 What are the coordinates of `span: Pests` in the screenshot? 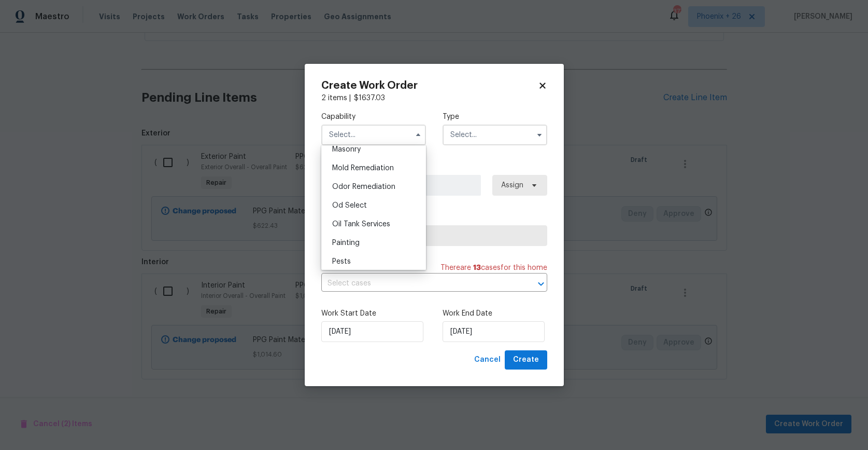 It's located at (341, 262).